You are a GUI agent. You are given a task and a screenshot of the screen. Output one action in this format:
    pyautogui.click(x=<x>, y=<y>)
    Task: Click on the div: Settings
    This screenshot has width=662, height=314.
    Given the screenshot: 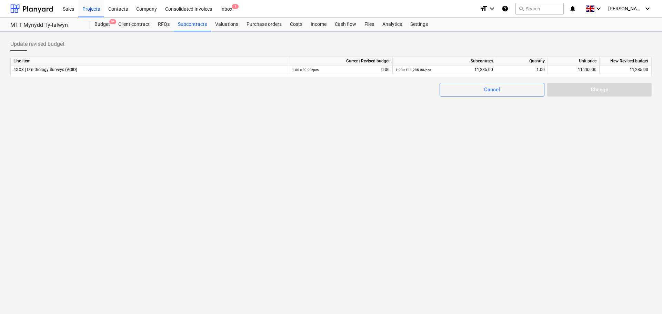 What is the action you would take?
    pyautogui.click(x=419, y=24)
    